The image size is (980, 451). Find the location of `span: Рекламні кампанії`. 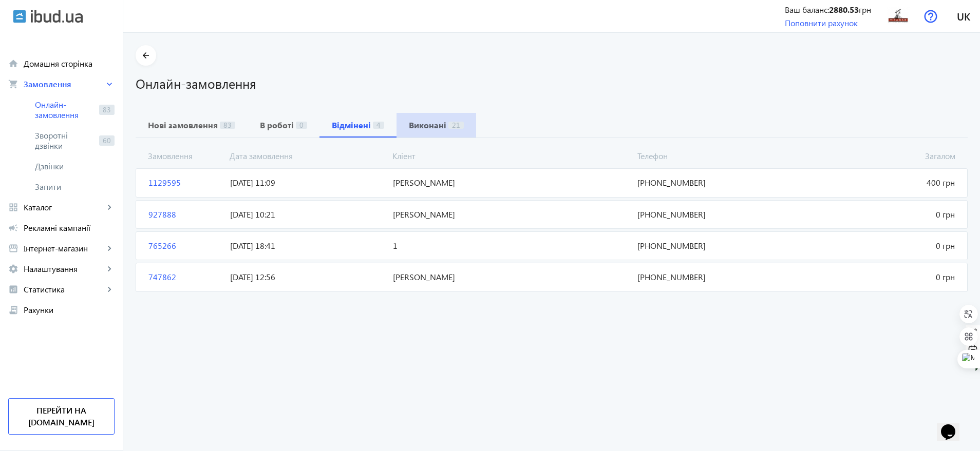

span: Рекламні кампанії is located at coordinates (68, 228).